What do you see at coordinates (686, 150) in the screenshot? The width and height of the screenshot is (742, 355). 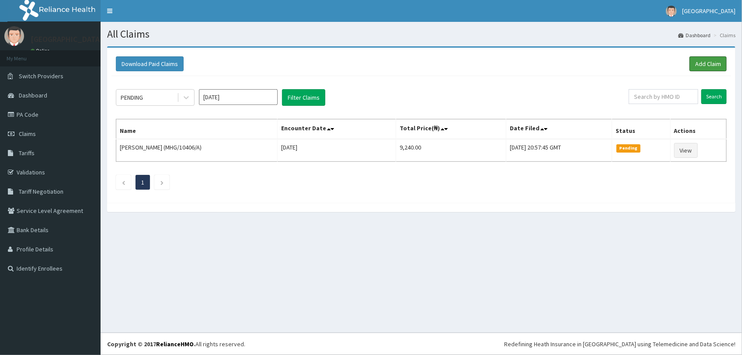 I see `a: View` at bounding box center [686, 150].